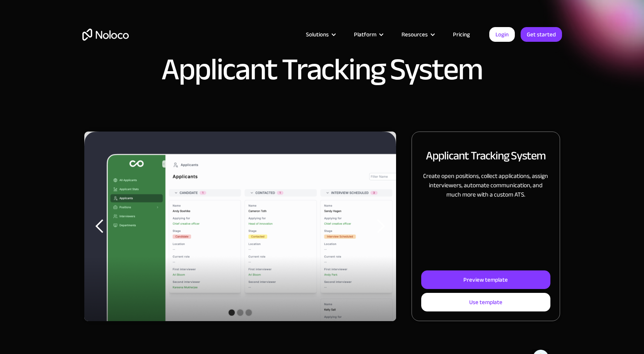 This screenshot has width=644, height=354. Describe the element at coordinates (240, 313) in the screenshot. I see `div: Show slide 2 of 3` at that location.